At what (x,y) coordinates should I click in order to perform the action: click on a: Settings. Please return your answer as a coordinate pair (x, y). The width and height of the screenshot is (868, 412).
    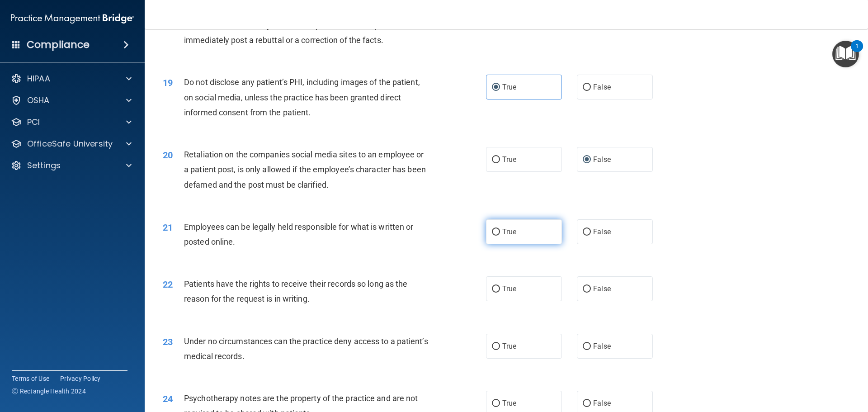
    Looking at the image, I should click on (71, 166).